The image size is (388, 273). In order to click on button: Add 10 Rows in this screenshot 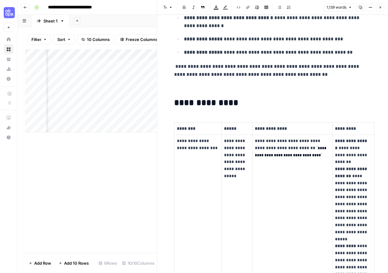, I will do `click(74, 263)`.